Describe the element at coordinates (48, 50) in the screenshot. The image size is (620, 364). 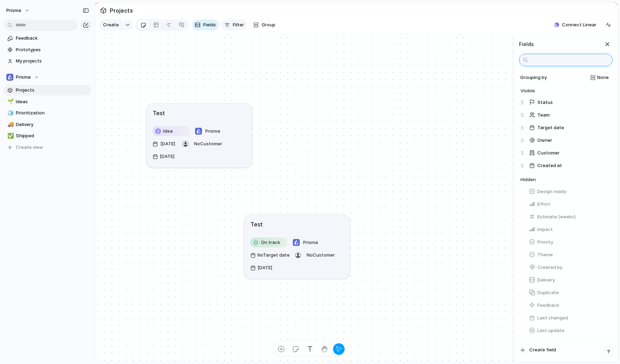
I see `a: Prototypes` at that location.